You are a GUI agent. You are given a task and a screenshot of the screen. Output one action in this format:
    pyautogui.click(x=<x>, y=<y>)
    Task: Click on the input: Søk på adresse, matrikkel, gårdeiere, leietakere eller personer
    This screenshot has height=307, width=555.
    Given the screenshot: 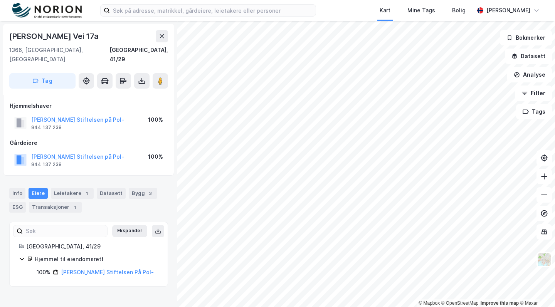 What is the action you would take?
    pyautogui.click(x=213, y=10)
    